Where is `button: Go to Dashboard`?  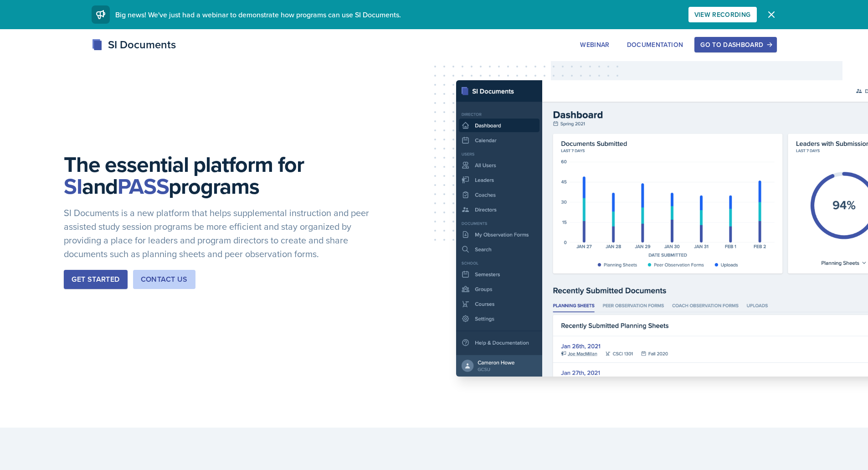
button: Go to Dashboard is located at coordinates (736, 45).